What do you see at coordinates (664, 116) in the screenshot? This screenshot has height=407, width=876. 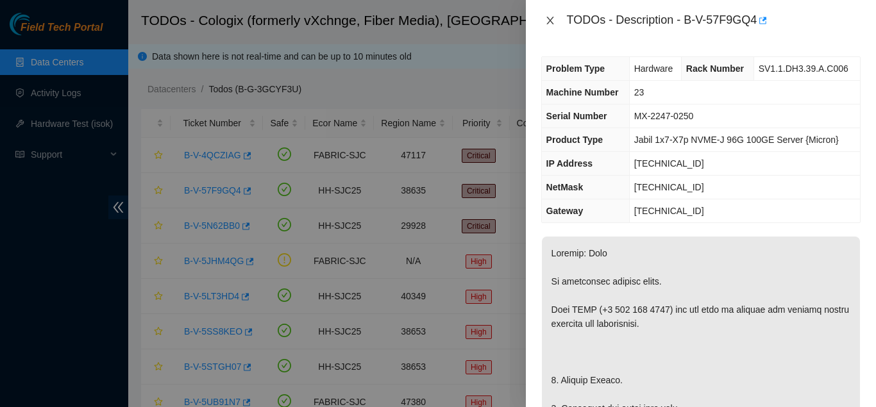 I see `span: MX-2247-0250` at bounding box center [664, 116].